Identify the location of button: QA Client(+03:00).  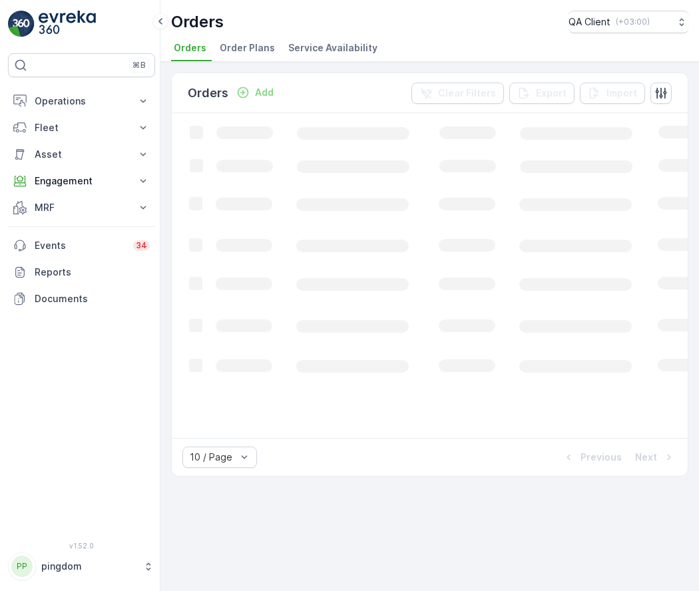
(628, 22).